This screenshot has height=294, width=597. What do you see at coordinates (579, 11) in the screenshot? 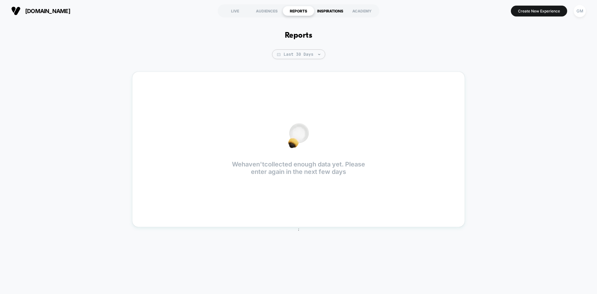
I see `div: GM` at bounding box center [579, 11].